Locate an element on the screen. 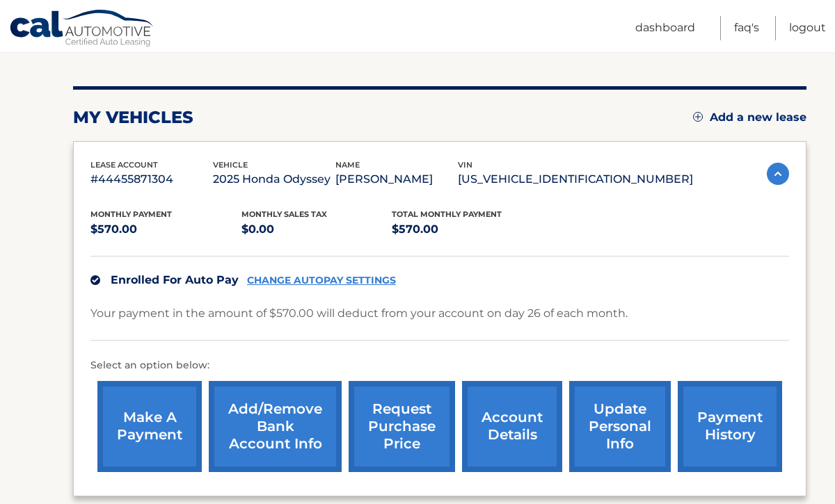 The height and width of the screenshot is (504, 835). a: CHANGE AUTOPAY SETTINGS is located at coordinates (321, 280).